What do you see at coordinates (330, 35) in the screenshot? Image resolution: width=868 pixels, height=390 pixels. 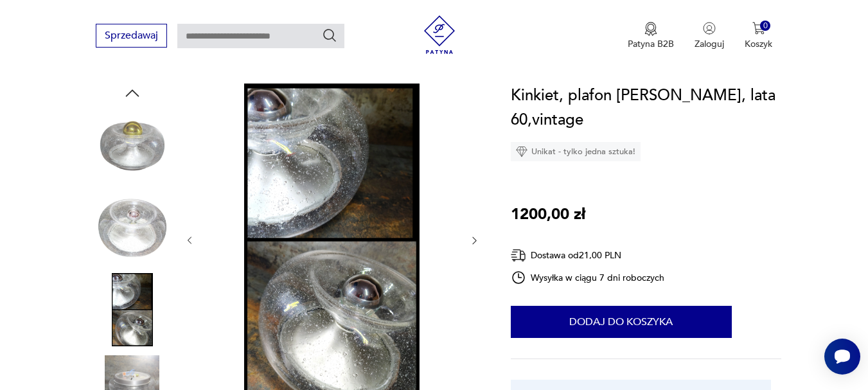 I see `button: Szukaj` at bounding box center [330, 35].